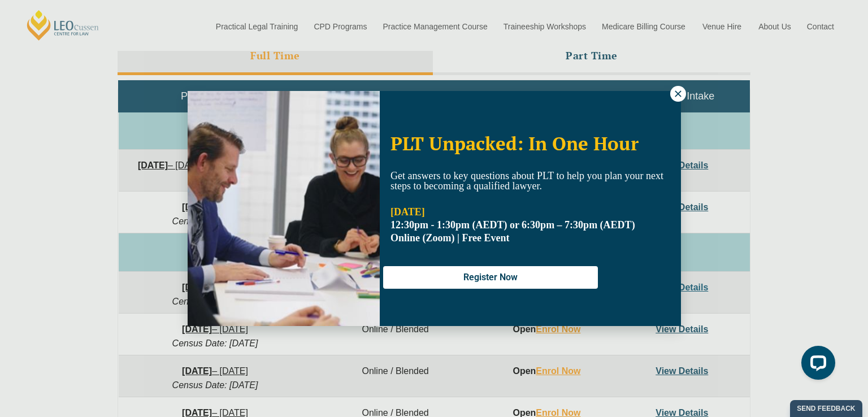 This screenshot has width=868, height=417. Describe the element at coordinates (512, 225) in the screenshot. I see `strong: 12:30pm - 1:30pm (AEDT) or 6:30pm – 7:30pm (AEDT)` at that location.